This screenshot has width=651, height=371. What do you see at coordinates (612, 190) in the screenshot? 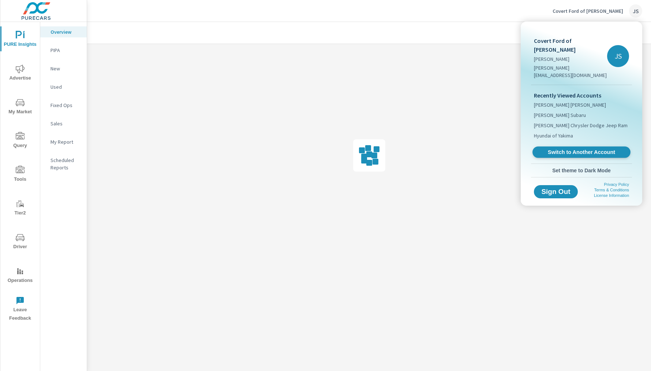
I see `a: Terms & Conditions` at bounding box center [612, 190].